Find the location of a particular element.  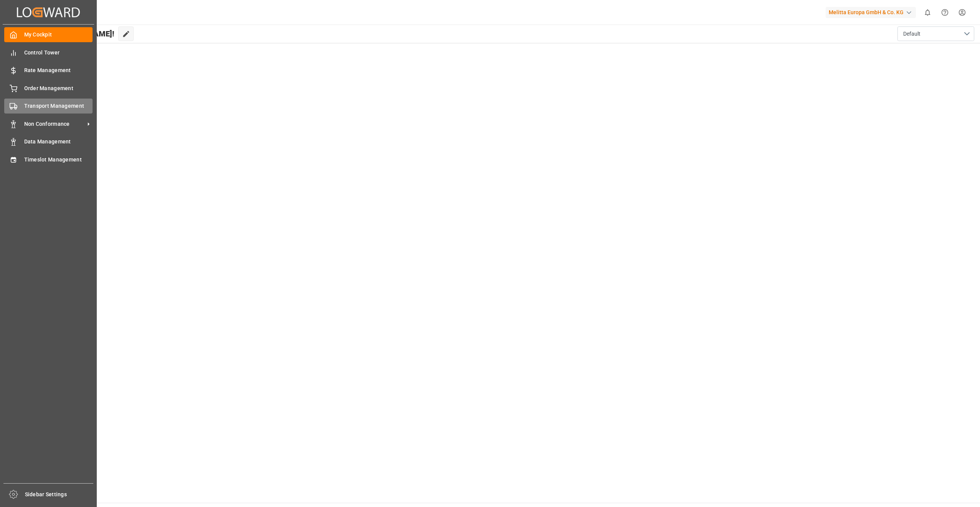

a: Timeslot Management is located at coordinates (48, 159).